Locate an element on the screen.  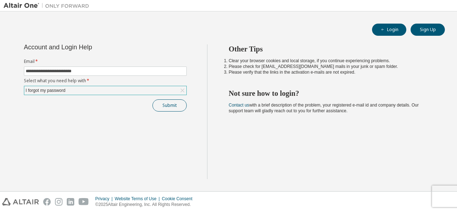
img: facebook.svg is located at coordinates (47, 201).